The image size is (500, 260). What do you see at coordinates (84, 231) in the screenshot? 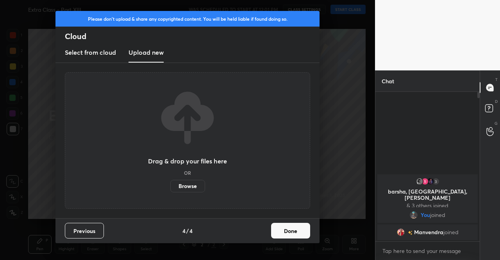
I see `button: Previous` at bounding box center [84, 231].